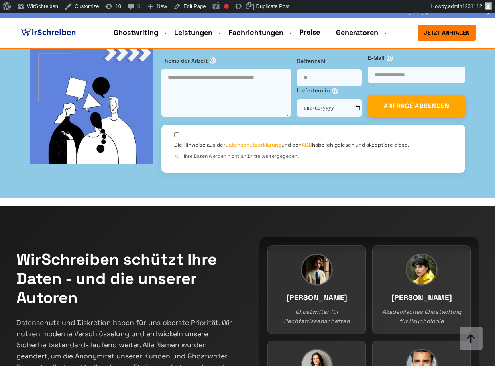  Describe the element at coordinates (447, 33) in the screenshot. I see `button: Jetzt anfragen` at that location.